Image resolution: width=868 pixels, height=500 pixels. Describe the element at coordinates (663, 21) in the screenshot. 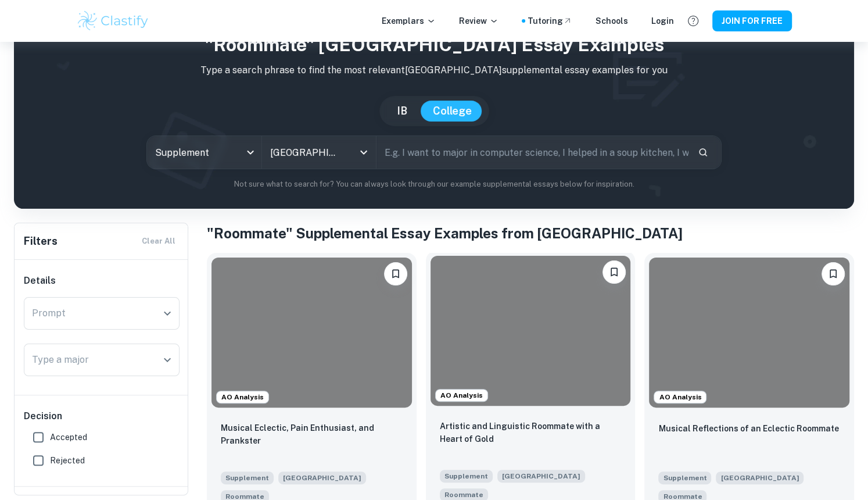

I see `div: Login` at that location.